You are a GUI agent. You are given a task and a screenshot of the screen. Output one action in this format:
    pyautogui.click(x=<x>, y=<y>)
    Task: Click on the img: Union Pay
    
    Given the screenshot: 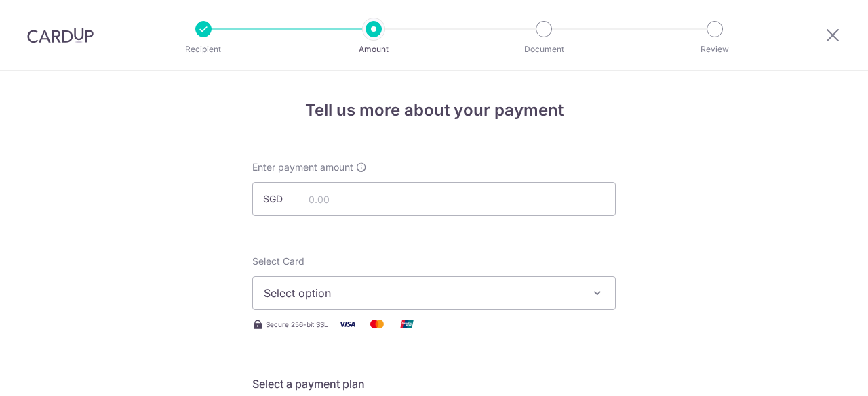 What is the action you would take?
    pyautogui.click(x=407, y=324)
    